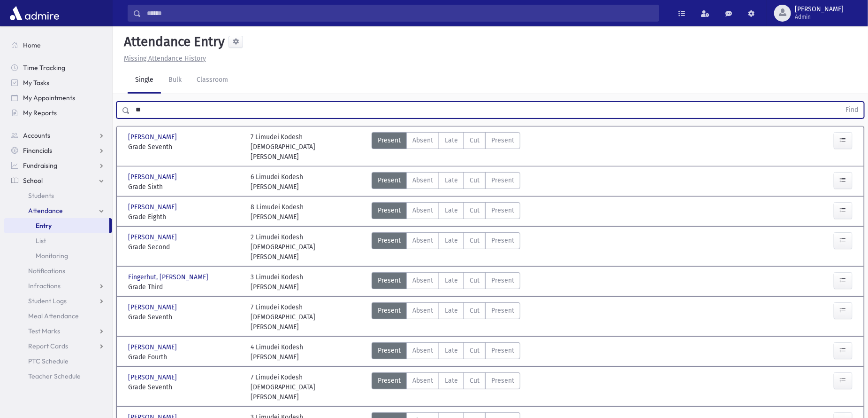  What do you see at coordinates (44, 226) in the screenshot?
I see `span: Entry` at bounding box center [44, 226].